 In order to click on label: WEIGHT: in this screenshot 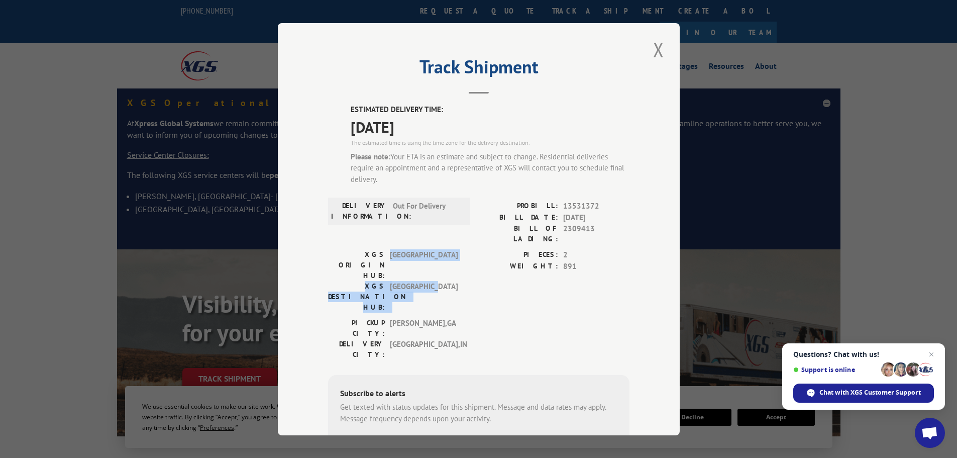, I will do `click(518, 266)`.